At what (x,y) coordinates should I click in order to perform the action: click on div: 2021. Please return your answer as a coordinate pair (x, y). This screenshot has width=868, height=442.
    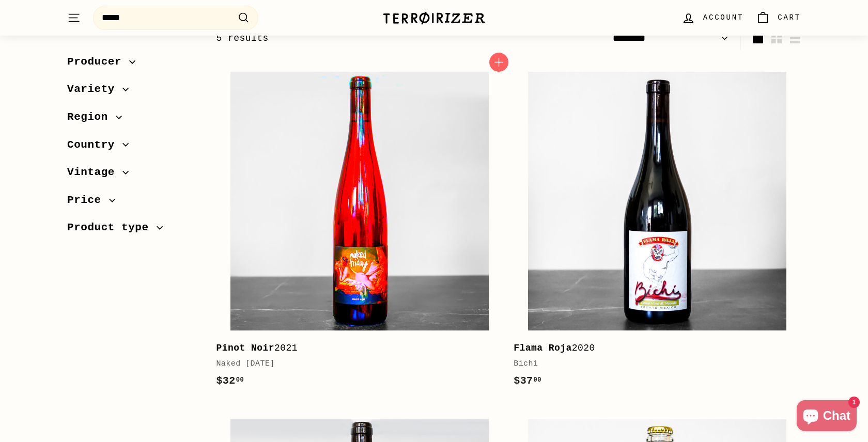
    Looking at the image, I should click on (354, 348).